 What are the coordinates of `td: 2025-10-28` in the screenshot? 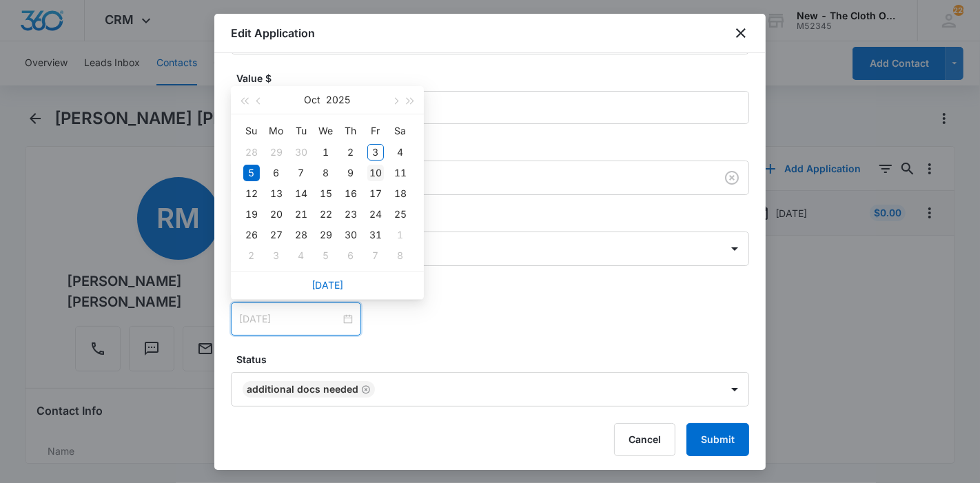 It's located at (301, 235).